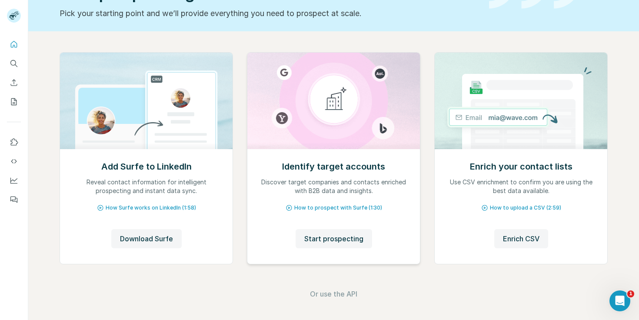  What do you see at coordinates (333, 101) in the screenshot?
I see `img: Identify target accounts` at bounding box center [333, 101].